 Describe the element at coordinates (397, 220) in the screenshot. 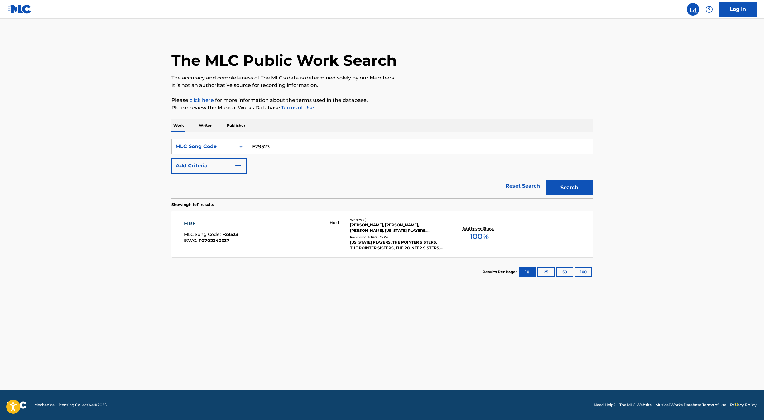

I see `div: Writers ( 8 )` at that location.